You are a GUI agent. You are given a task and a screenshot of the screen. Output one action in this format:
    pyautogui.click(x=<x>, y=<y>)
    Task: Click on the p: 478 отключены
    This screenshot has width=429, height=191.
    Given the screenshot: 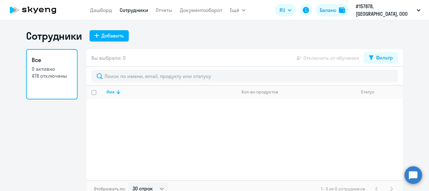 What is the action you would take?
    pyautogui.click(x=52, y=76)
    